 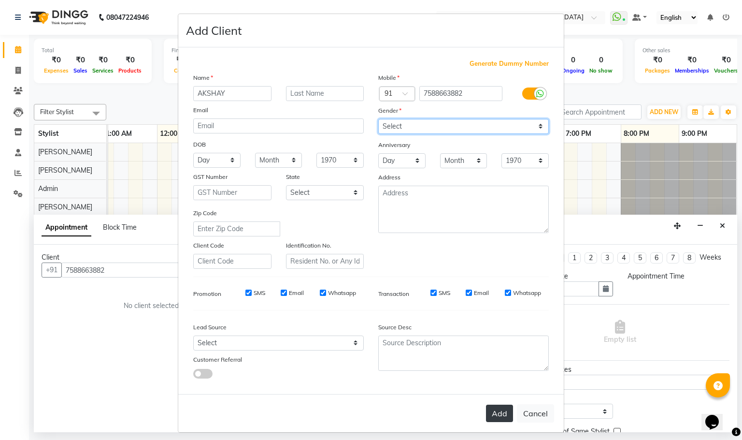 What do you see at coordinates (325, 93) in the screenshot?
I see `input: Last Name` at bounding box center [325, 93].